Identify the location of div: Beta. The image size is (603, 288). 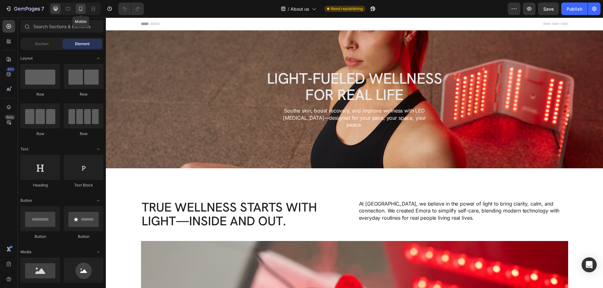
(10, 117).